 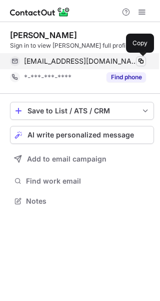 What do you see at coordinates (82, 111) in the screenshot?
I see `button: save-profile-one-click` at bounding box center [82, 111].